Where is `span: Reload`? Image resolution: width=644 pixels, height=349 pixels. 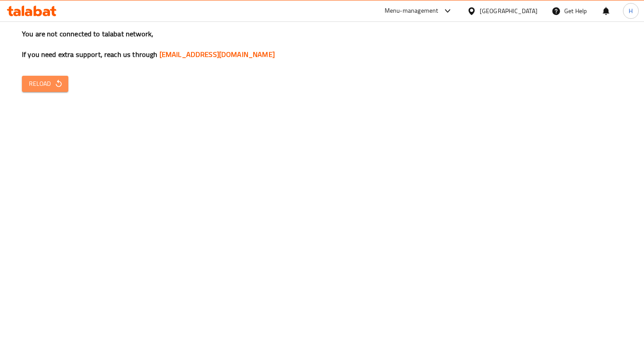 span: Reload is located at coordinates (46, 84).